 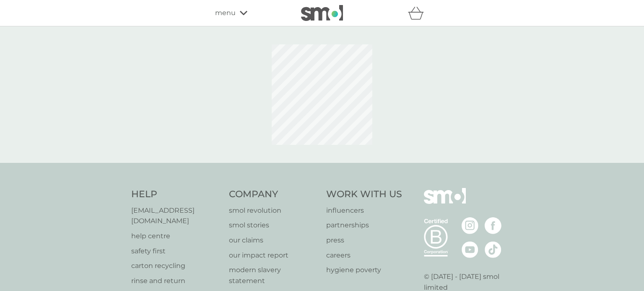 I want to click on a: rinse and return, so click(x=175, y=281).